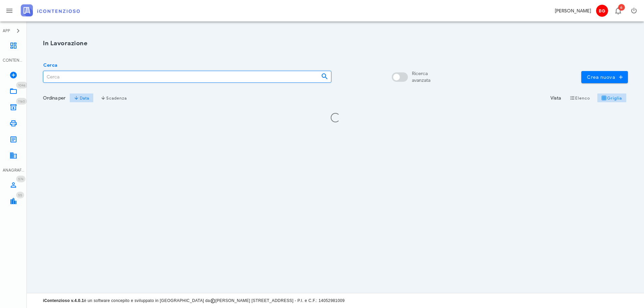  Describe the element at coordinates (618, 11) in the screenshot. I see `button: Distintivo` at that location.